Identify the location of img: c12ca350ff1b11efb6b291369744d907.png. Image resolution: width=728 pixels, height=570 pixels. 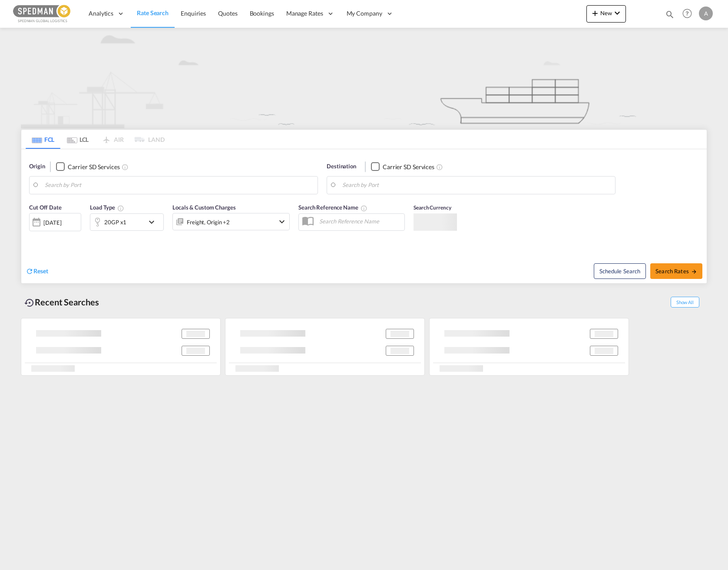
(42, 14).